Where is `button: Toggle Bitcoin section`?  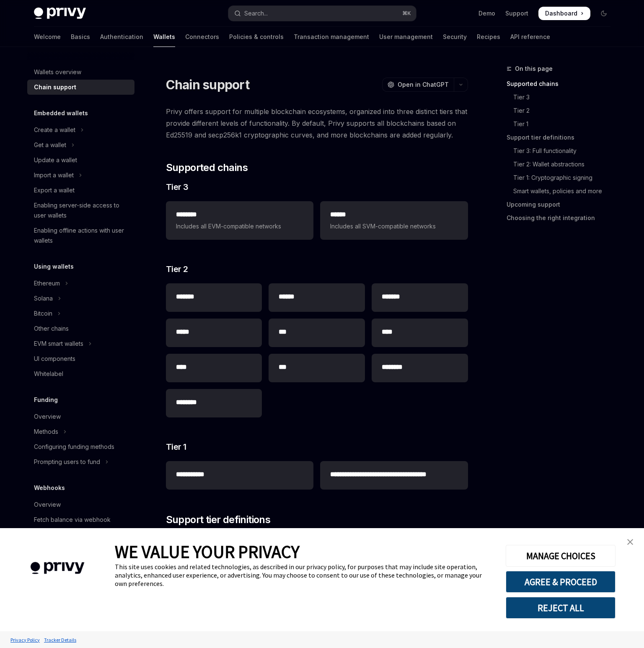 button: Toggle Bitcoin section is located at coordinates (81, 314).